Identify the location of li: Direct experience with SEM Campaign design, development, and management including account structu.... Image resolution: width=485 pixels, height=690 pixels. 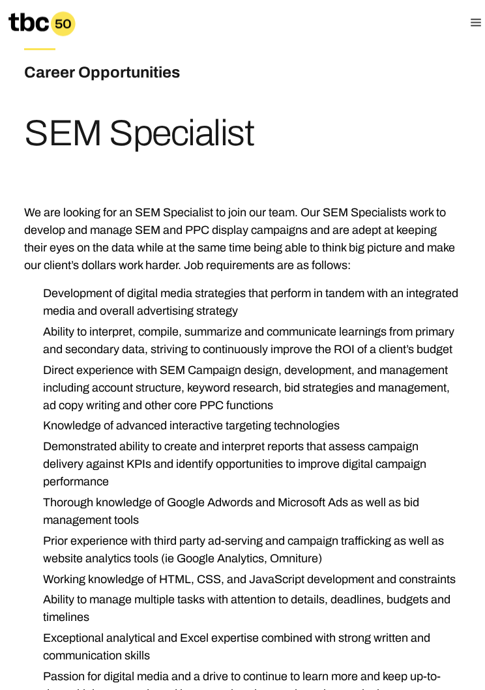
(246, 389).